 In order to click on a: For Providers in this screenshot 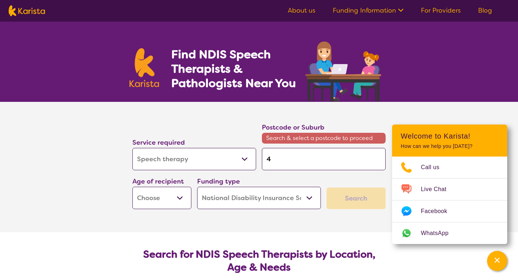, I will do `click(441, 10)`.